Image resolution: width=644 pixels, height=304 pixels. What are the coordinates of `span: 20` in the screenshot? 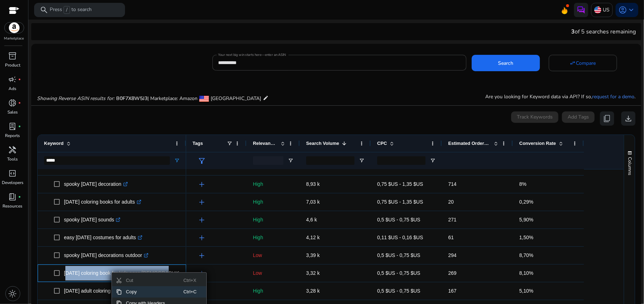 It's located at (451, 201).